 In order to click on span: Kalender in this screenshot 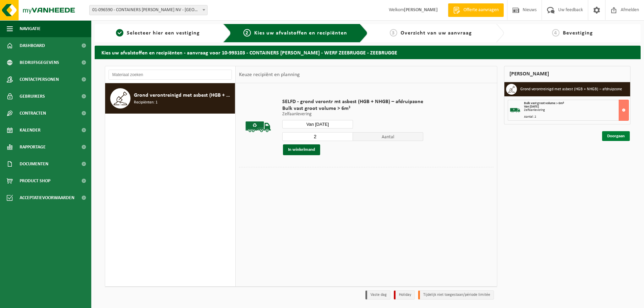, I will do `click(30, 130)`.